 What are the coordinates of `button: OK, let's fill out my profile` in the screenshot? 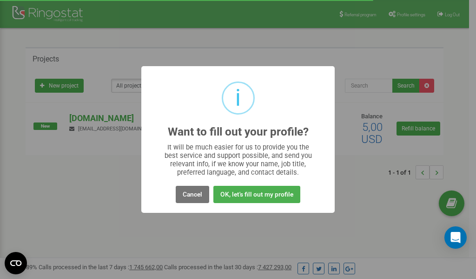 It's located at (257, 194).